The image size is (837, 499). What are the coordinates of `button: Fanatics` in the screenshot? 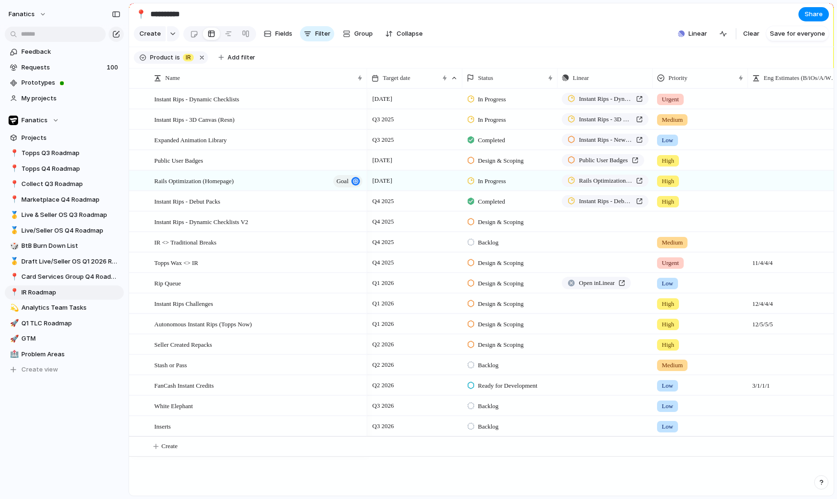 It's located at (64, 120).